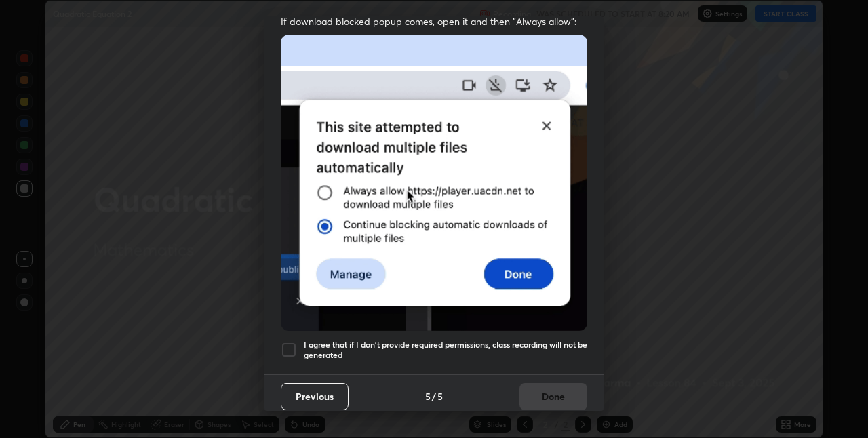 This screenshot has height=438, width=868. I want to click on button: Previous, so click(315, 397).